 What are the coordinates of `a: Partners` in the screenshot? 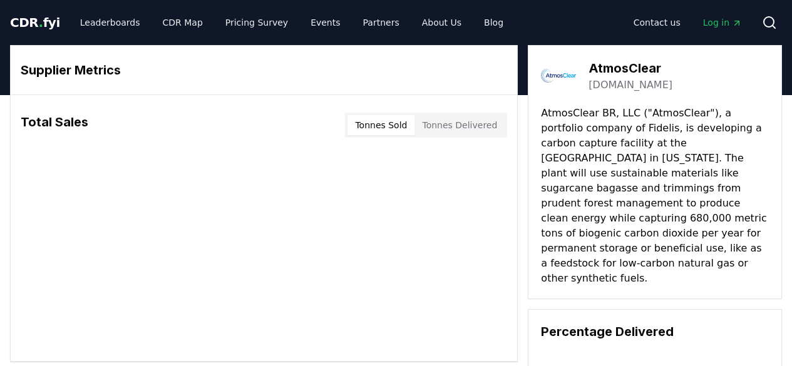 It's located at (381, 23).